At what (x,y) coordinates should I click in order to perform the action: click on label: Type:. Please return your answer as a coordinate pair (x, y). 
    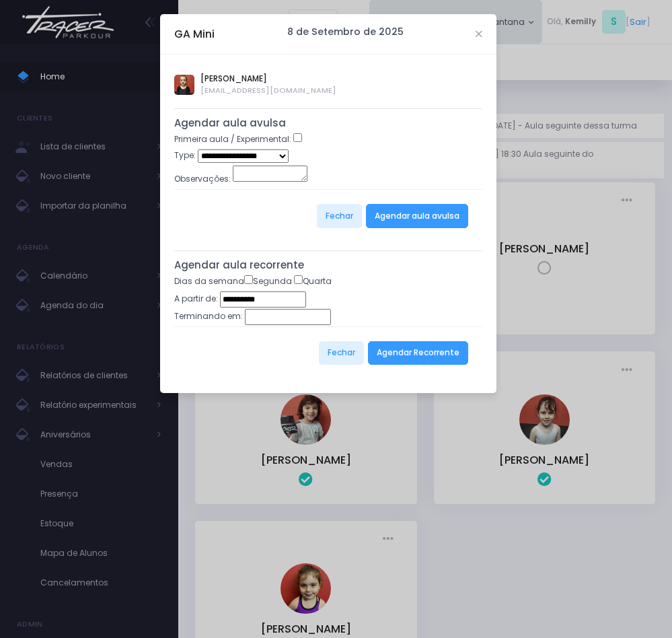
    Looking at the image, I should click on (185, 155).